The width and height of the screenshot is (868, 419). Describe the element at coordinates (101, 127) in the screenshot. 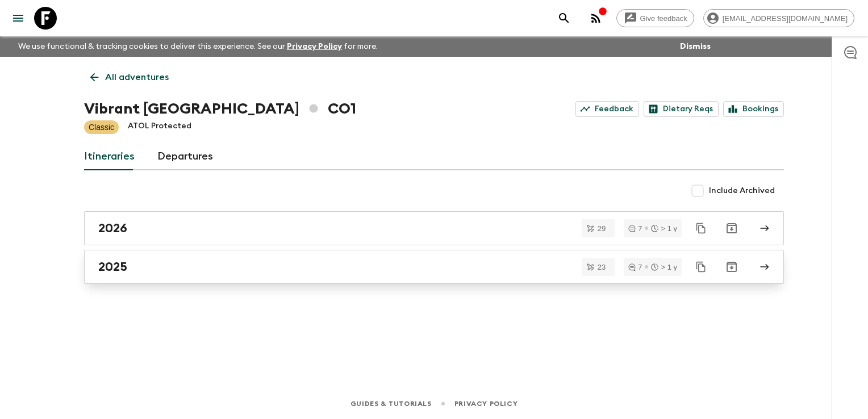

I see `p: Classic` at that location.